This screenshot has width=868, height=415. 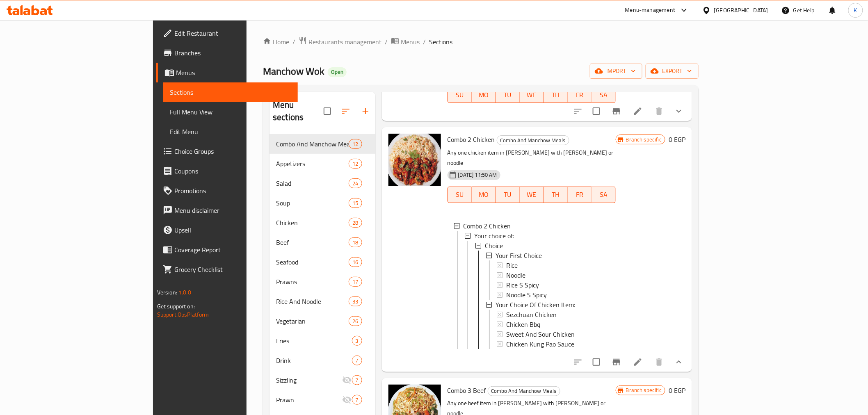 I want to click on div: Rice And Noodle33, so click(x=322, y=301).